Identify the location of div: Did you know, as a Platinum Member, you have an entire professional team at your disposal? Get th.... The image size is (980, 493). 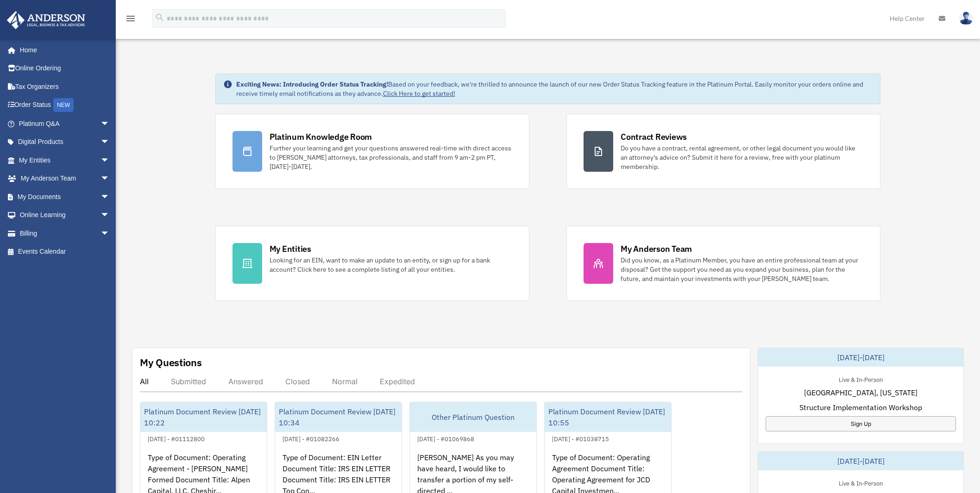
(742, 269).